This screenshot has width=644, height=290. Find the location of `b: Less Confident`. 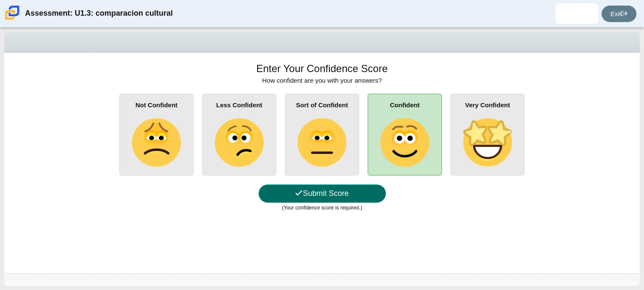

b: Less Confident is located at coordinates (239, 105).